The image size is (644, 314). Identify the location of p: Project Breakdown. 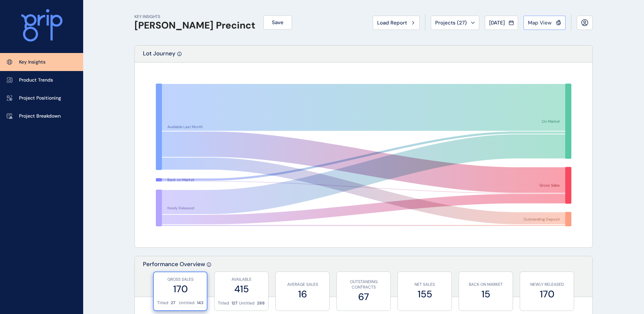
(40, 117).